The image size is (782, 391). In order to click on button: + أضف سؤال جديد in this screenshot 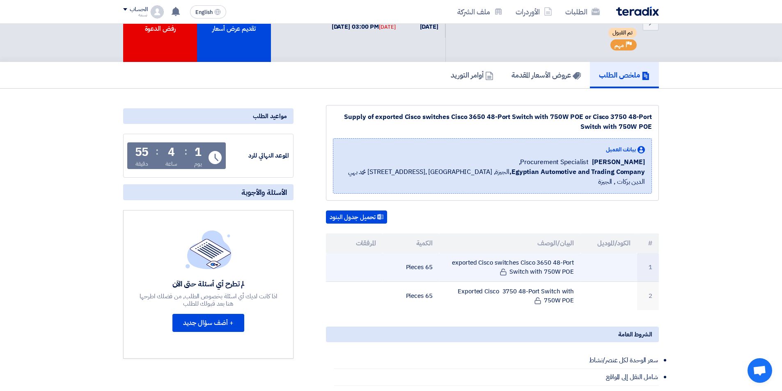, I will do `click(208, 323)`.